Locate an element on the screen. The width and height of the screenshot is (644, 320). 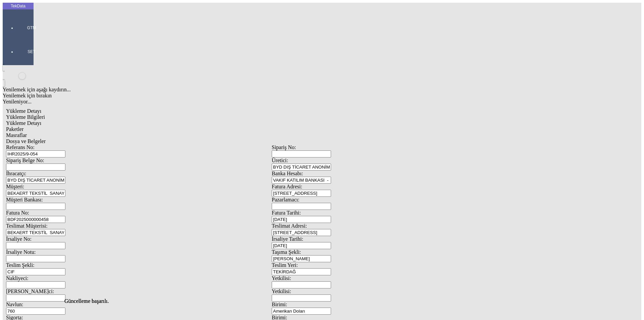
div: Yenileniyor... is located at coordinates (272, 102).